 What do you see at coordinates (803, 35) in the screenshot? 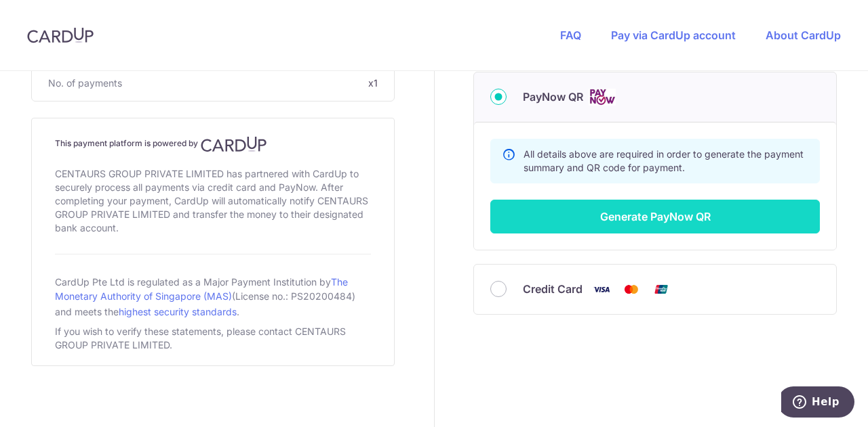
I see `a: About CardUp` at bounding box center [803, 35].